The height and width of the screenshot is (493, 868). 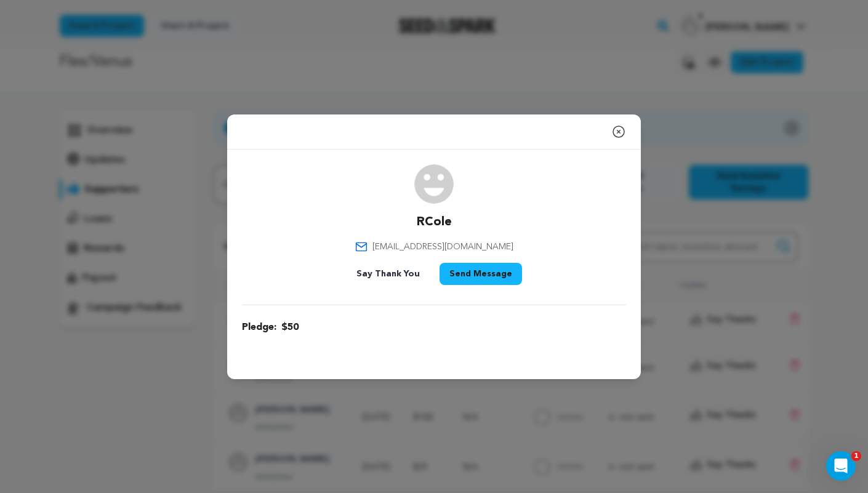 What do you see at coordinates (434, 184) in the screenshot?
I see `img: user.png` at bounding box center [434, 184].